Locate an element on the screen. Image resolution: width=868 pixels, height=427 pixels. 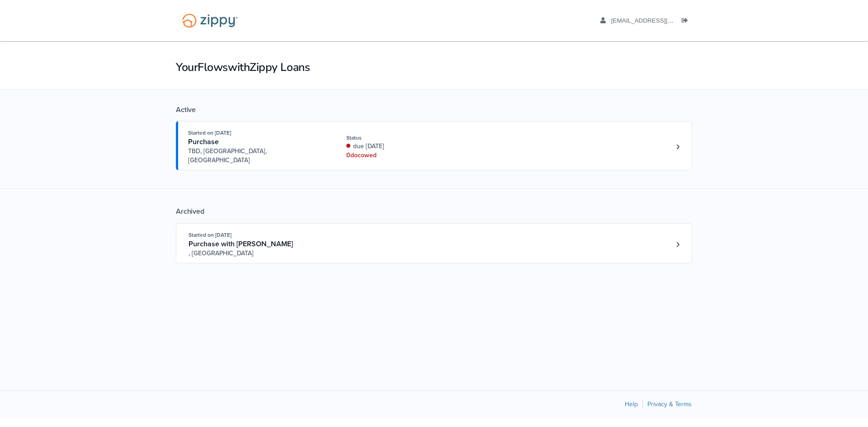
a: Log out is located at coordinates (687, 22).